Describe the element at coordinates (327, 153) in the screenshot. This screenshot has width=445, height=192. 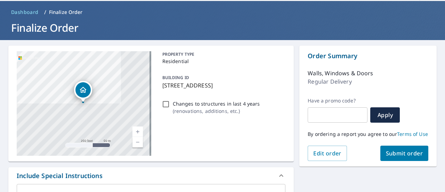
I see `span: Edit order` at that location.